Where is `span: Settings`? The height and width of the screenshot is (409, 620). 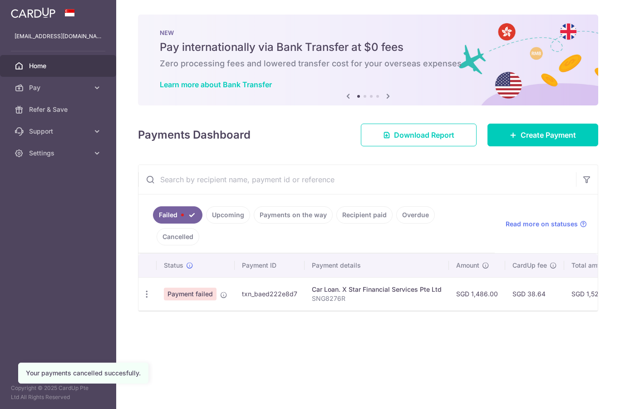 span: Settings is located at coordinates (59, 153).